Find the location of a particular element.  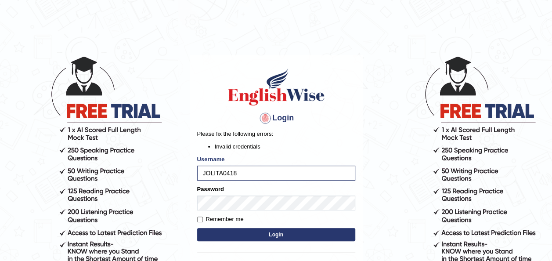

label: Remember me is located at coordinates (220, 219).